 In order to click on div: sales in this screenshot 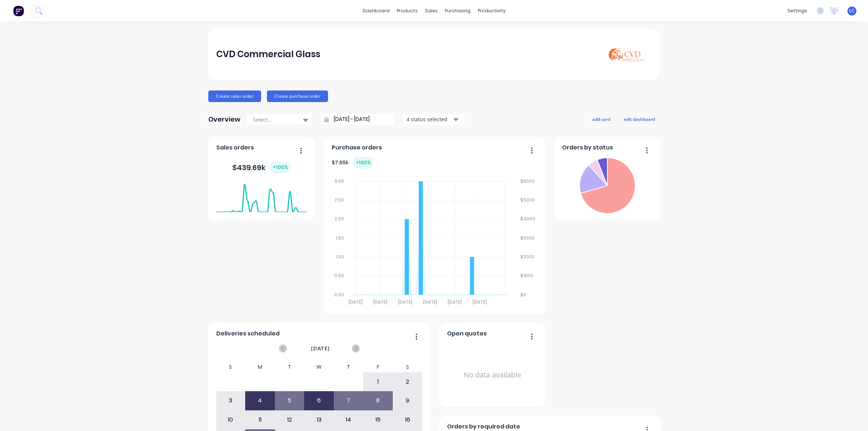, I will do `click(431, 11)`.